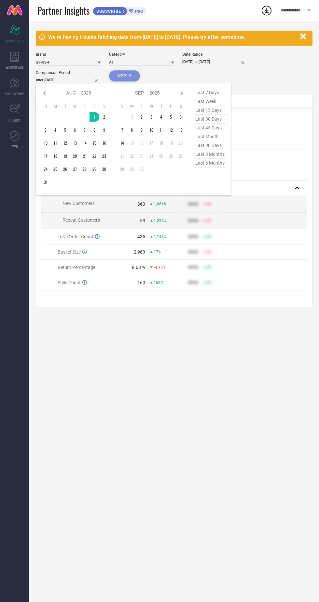  I want to click on span: PRO, so click(139, 11).